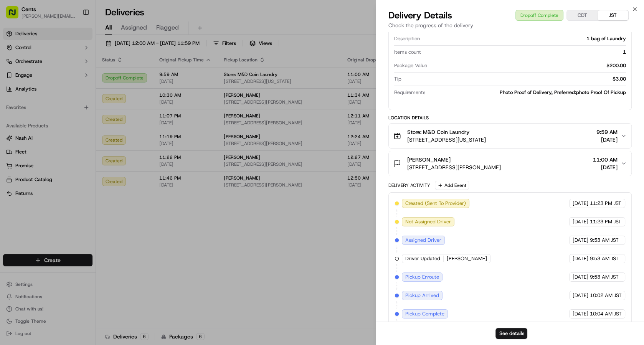 This screenshot has width=644, height=345. Describe the element at coordinates (527, 93) in the screenshot. I see `div: Photo Proof of Delivery, Preferred:photo Proof Of Pickup` at that location.